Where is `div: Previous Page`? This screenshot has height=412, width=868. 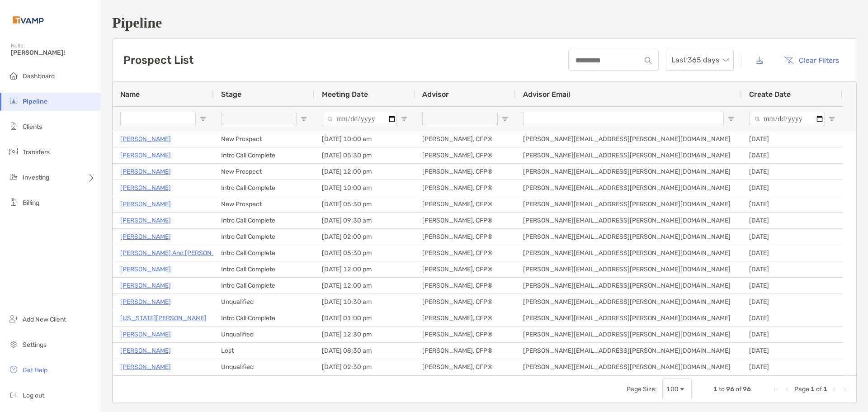
div: Previous Page is located at coordinates (788, 389).